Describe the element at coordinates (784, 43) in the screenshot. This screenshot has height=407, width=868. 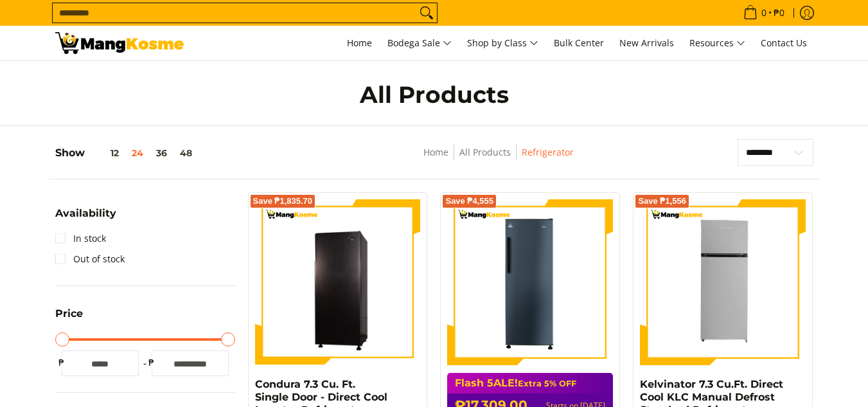
I see `a: Contact Us` at that location.